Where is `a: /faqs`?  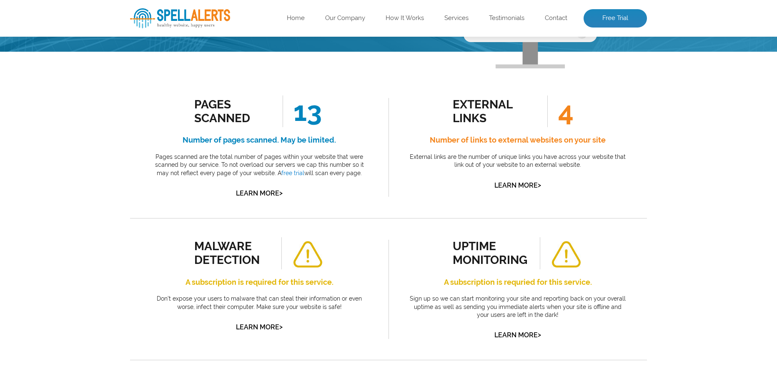 a: /faqs is located at coordinates (116, 30).